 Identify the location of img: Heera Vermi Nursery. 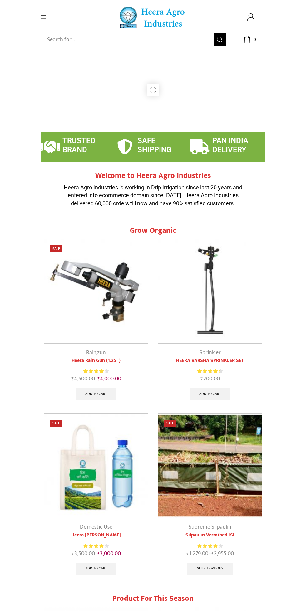
(96, 466).